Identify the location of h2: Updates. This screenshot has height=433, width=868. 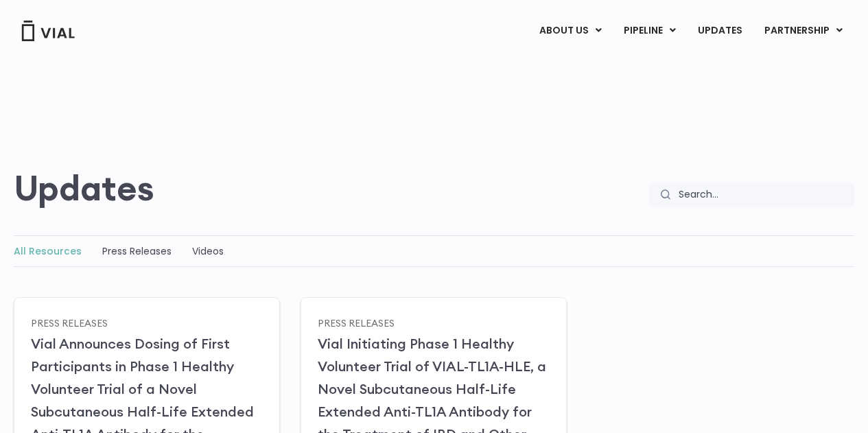
(84, 188).